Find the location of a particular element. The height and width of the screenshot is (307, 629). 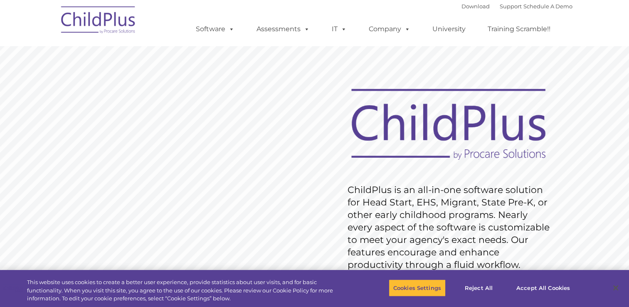

button: Cookies Settings is located at coordinates (417, 288).